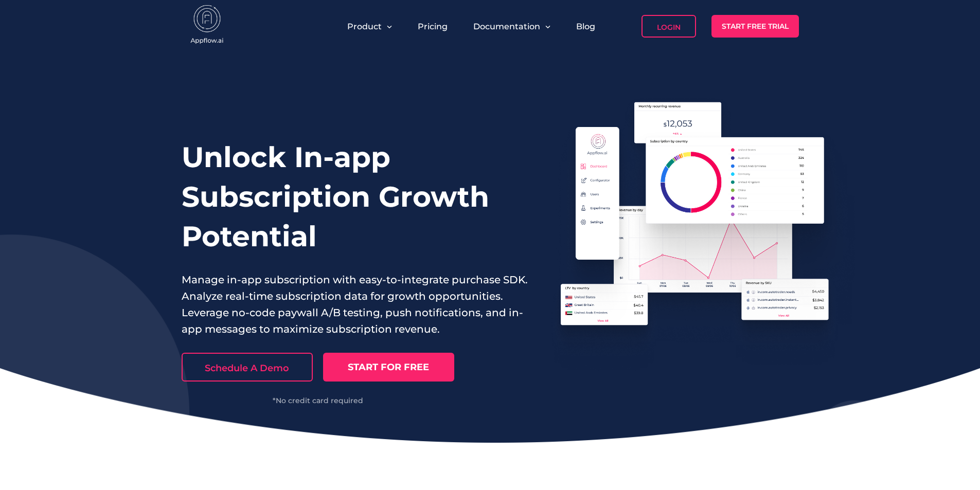  Describe the element at coordinates (585, 26) in the screenshot. I see `a: Blog` at that location.